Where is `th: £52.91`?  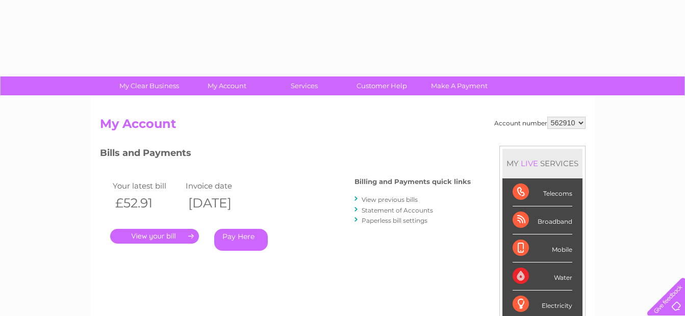
th: £52.91 is located at coordinates (147, 203).